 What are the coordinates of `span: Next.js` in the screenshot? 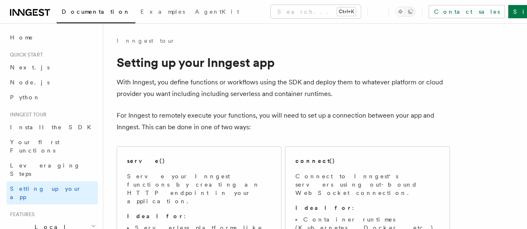 It's located at (30, 67).